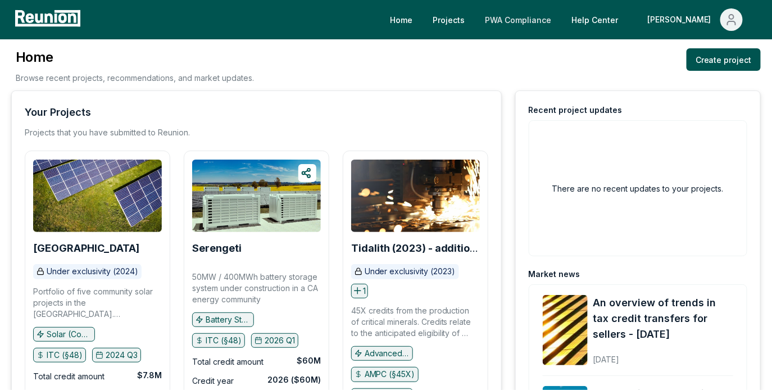 The height and width of the screenshot is (390, 772). What do you see at coordinates (390, 374) in the screenshot?
I see `p: AMPC (§45X)` at bounding box center [390, 374].